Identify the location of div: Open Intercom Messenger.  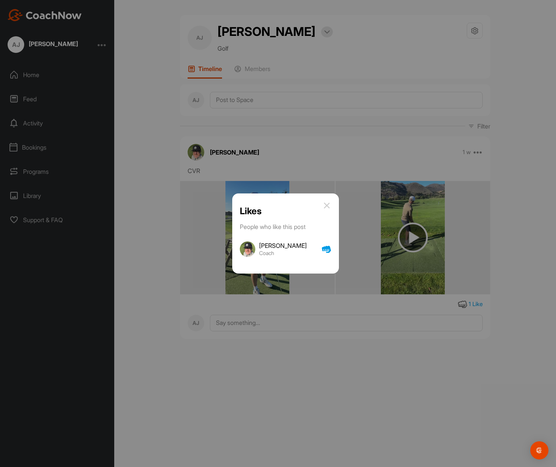
(539, 451).